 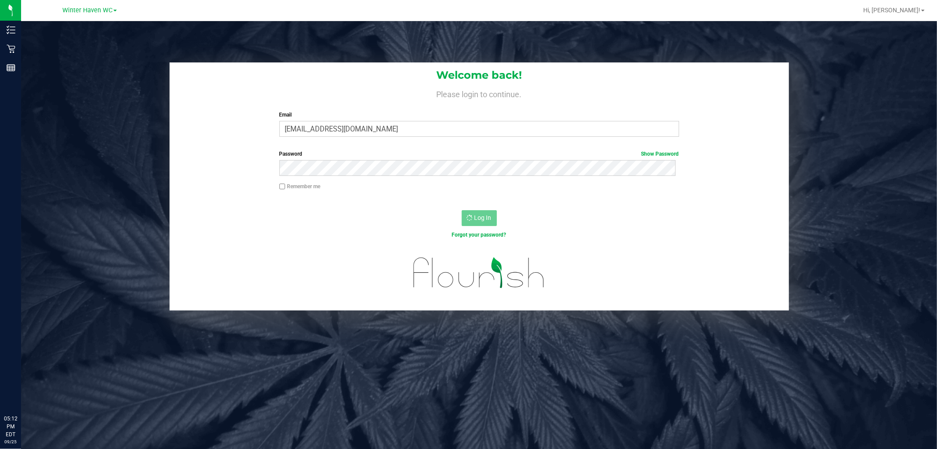 I want to click on inline-svg: Inventory, so click(x=11, y=30).